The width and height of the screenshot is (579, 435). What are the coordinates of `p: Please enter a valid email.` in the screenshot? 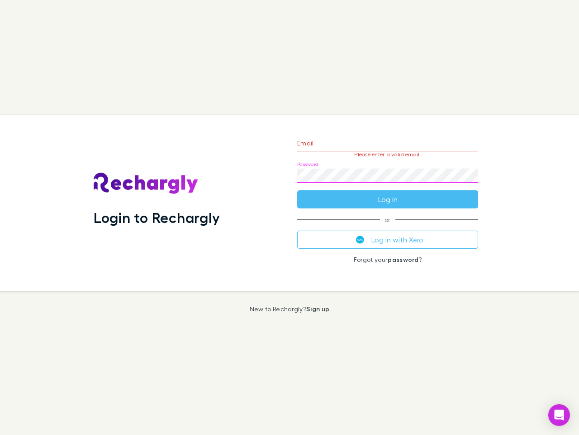 It's located at (388, 154).